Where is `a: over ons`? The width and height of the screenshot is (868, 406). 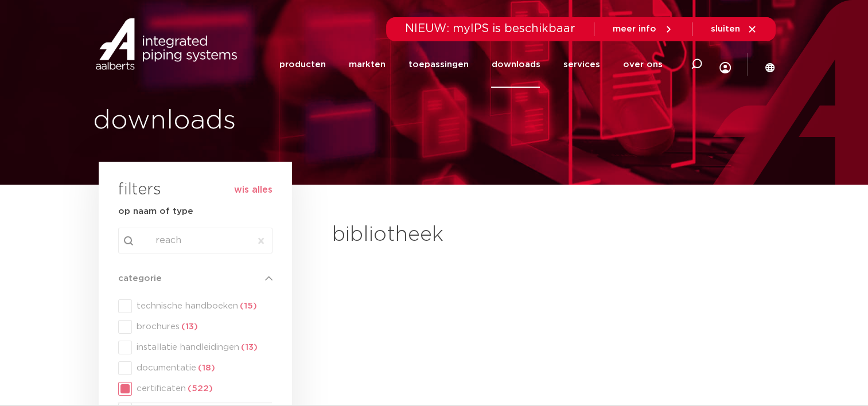
a: over ons is located at coordinates (642, 65).